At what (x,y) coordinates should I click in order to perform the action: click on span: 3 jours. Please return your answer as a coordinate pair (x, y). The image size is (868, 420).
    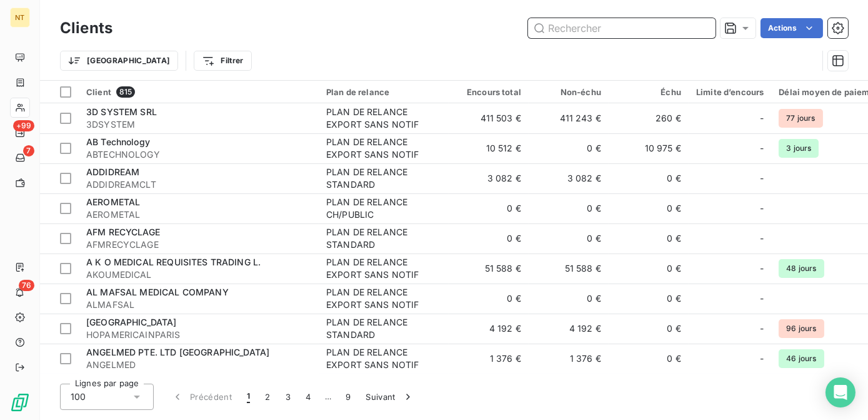
    Looking at the image, I should click on (799, 148).